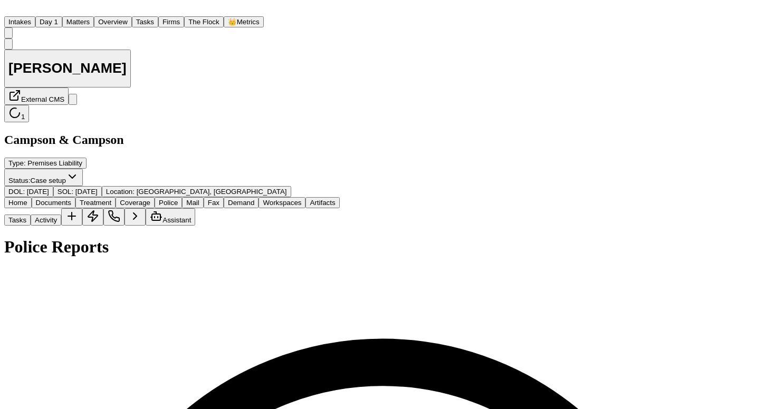 Image resolution: width=765 pixels, height=409 pixels. I want to click on span: Status:, so click(20, 180).